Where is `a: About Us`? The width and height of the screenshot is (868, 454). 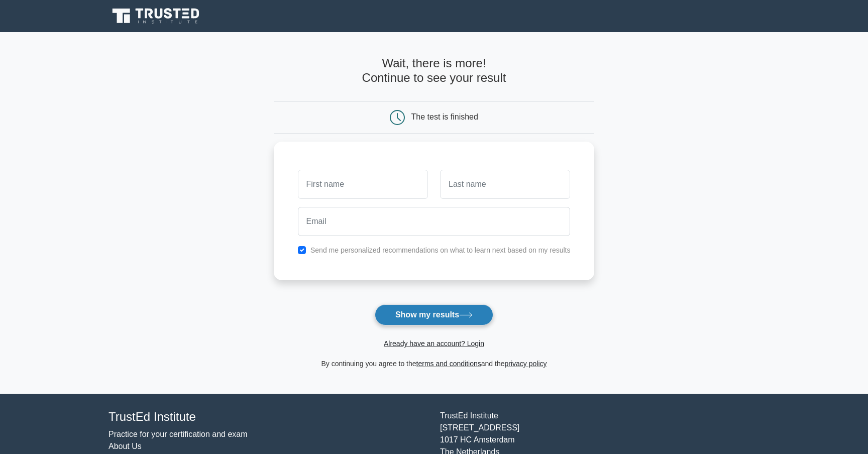
a: About Us is located at coordinates (125, 446).